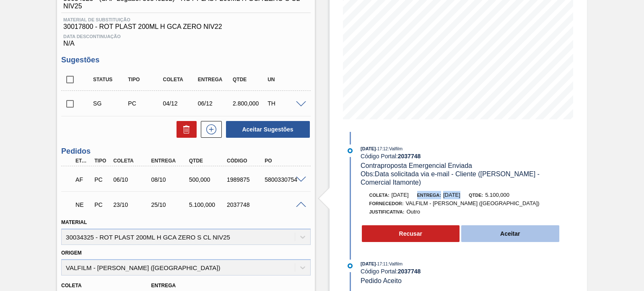 The height and width of the screenshot is (291, 644). Describe the element at coordinates (186, 27) in the screenshot. I see `span: 30017800 - ROT PLAST 200ML H GCA ZERO NIV22` at that location.